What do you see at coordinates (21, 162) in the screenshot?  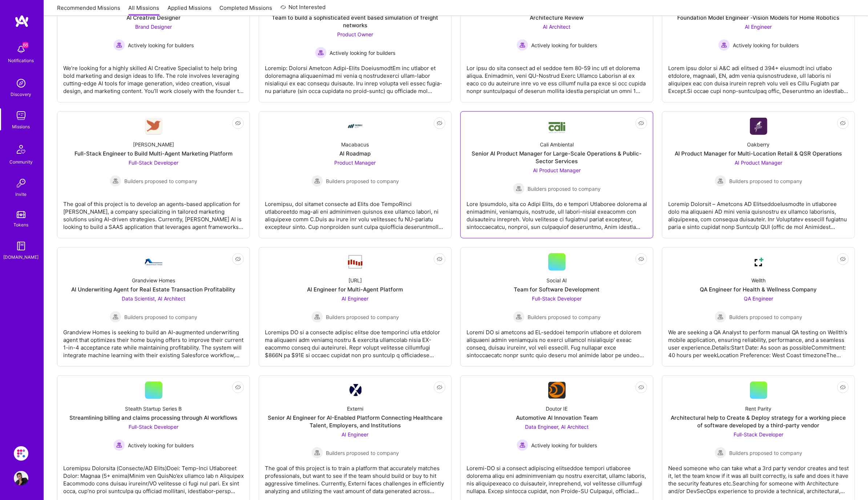 I see `div: Community` at bounding box center [21, 162].